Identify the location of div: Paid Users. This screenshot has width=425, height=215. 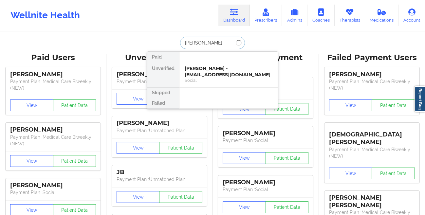
(53, 58).